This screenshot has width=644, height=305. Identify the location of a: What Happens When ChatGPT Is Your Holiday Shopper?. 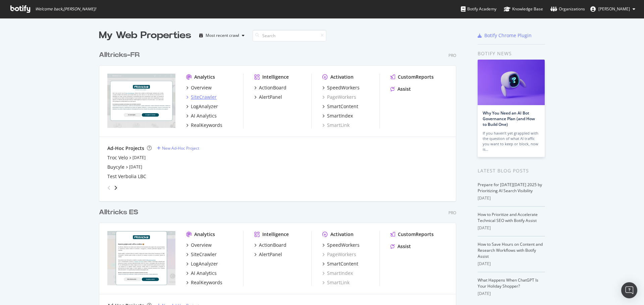
(508, 283).